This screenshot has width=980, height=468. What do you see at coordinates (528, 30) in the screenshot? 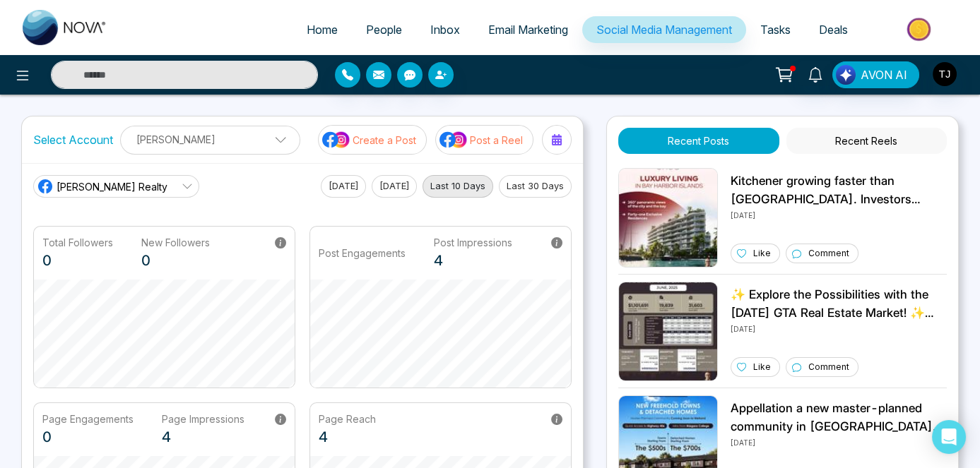
I see `span: Email Marketing` at bounding box center [528, 30].